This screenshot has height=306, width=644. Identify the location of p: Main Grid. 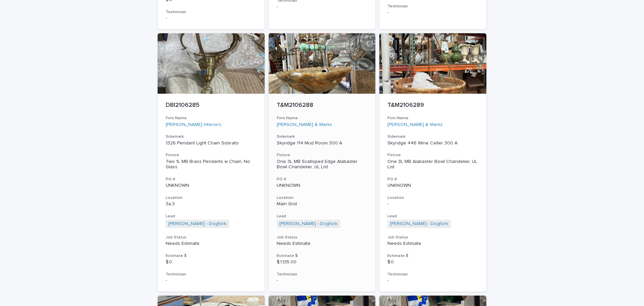
(322, 203).